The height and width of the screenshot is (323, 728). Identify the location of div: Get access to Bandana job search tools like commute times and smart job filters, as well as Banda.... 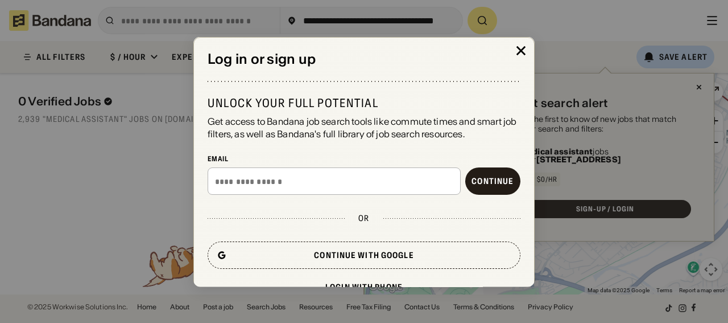
(364, 127).